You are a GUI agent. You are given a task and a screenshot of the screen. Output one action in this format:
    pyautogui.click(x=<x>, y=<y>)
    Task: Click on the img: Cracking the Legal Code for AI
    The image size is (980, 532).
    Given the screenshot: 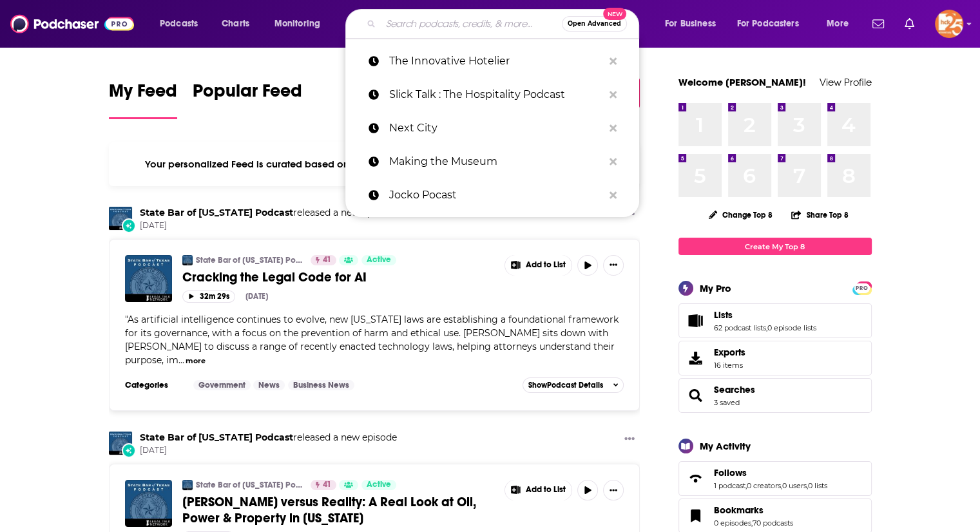 What is the action you would take?
    pyautogui.click(x=148, y=279)
    